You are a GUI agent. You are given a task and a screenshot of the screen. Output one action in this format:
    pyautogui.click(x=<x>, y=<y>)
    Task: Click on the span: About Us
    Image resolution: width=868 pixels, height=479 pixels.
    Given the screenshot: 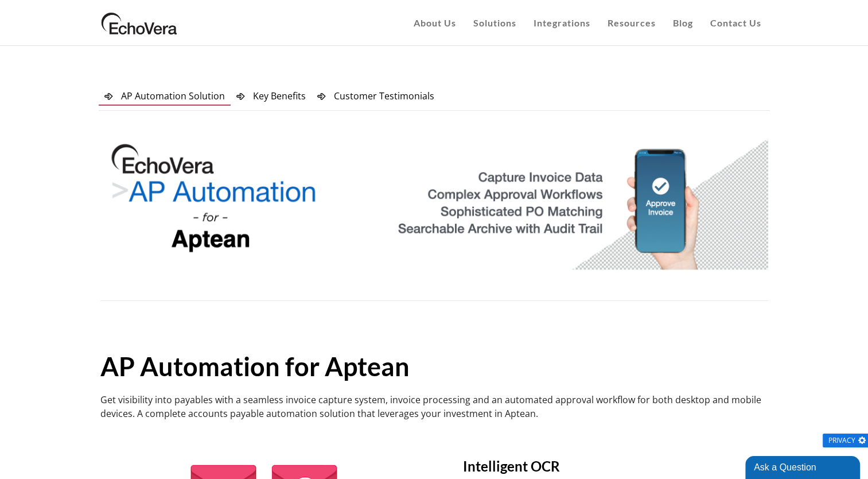 What is the action you would take?
    pyautogui.click(x=435, y=22)
    